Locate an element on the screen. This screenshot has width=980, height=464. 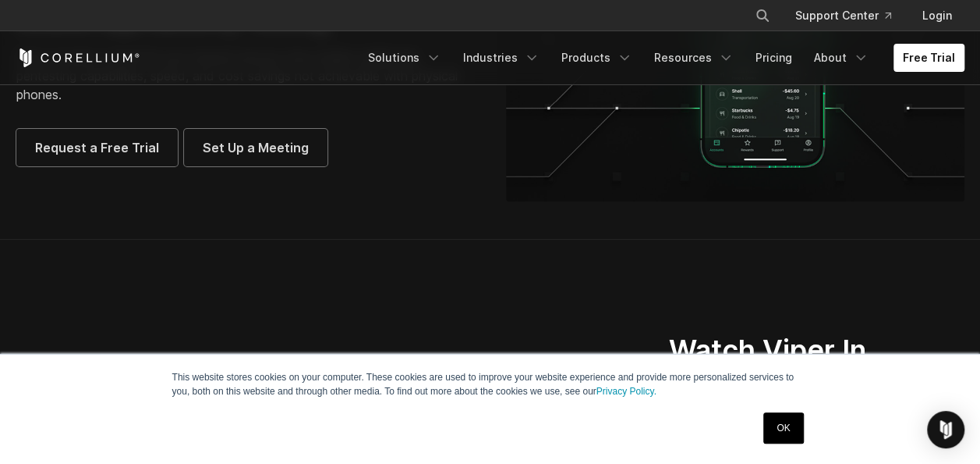
a: Pricing is located at coordinates (774, 58).